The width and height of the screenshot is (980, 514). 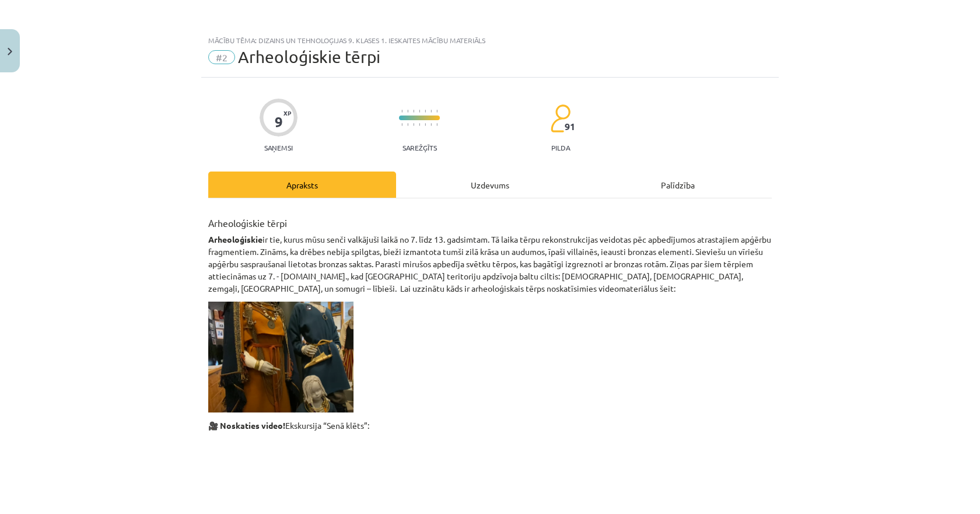 I want to click on span: 91, so click(x=570, y=127).